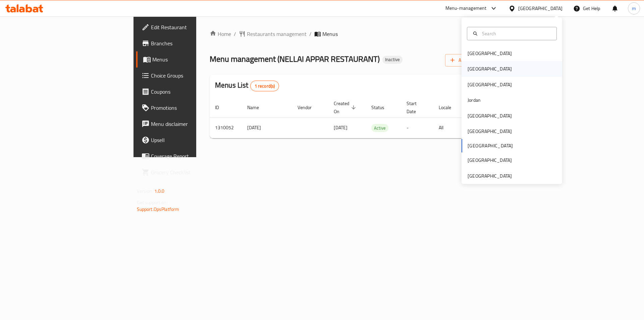 The image size is (644, 320). Describe the element at coordinates (295, 58) in the screenshot. I see `span: Menu management ( NELLAI APPAR RESTAURANT )` at that location.